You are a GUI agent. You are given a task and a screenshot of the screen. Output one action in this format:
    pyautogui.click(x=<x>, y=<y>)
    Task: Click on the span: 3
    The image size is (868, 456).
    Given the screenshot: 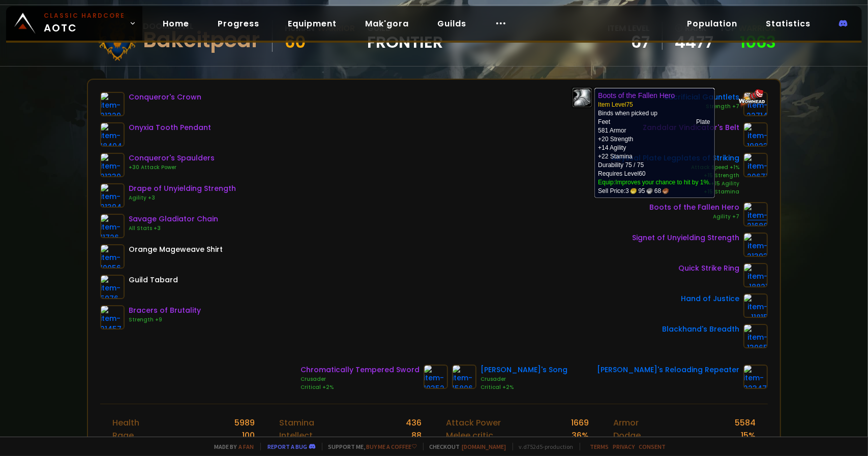 What is the action you would take?
    pyautogui.click(x=631, y=191)
    